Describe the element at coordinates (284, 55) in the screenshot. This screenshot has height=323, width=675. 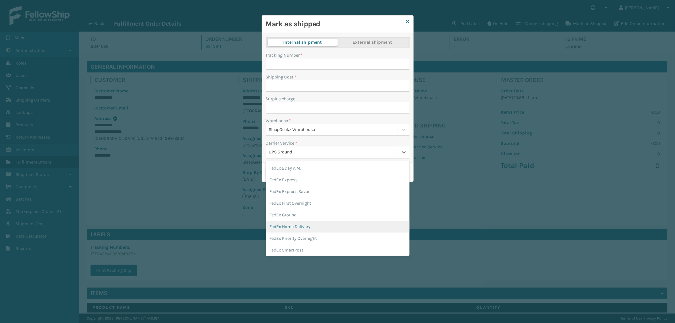
I see `label: Tracking Number` at that location.